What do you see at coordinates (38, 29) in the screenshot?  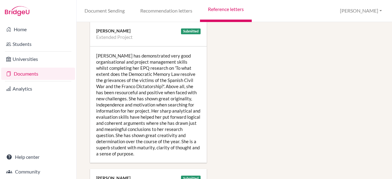 I see `a: Home` at bounding box center [38, 29].